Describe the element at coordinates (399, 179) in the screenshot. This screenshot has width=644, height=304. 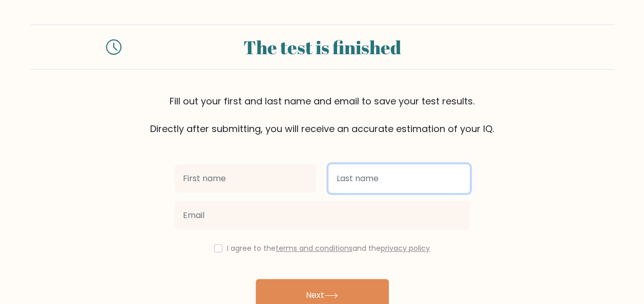
I see `input: Last name` at that location.